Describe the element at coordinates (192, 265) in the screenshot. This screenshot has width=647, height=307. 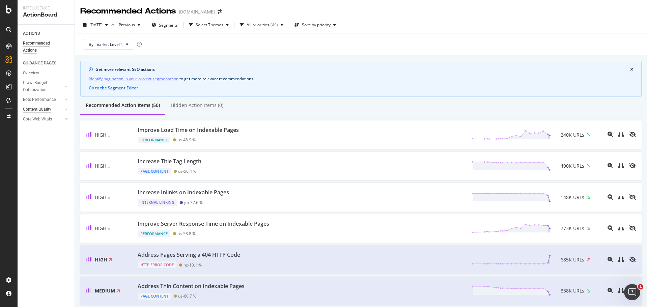
I see `div: nz - 10.1 %` at that location.